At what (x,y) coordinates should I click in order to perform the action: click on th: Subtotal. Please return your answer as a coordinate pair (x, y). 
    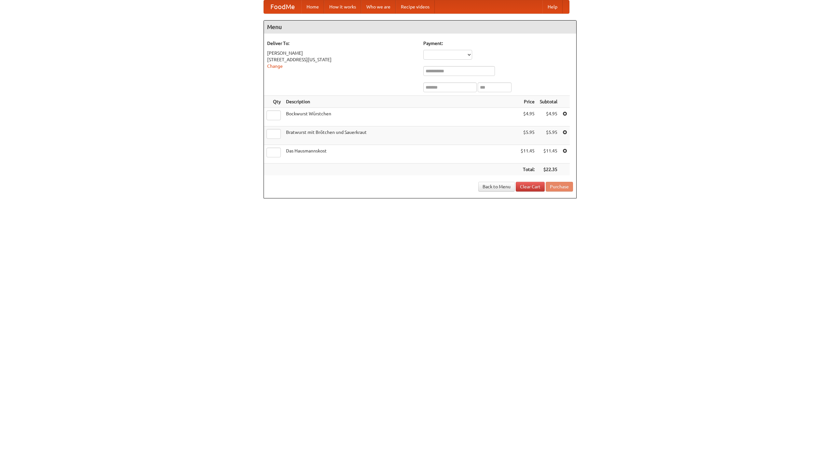
    Looking at the image, I should click on (549, 102).